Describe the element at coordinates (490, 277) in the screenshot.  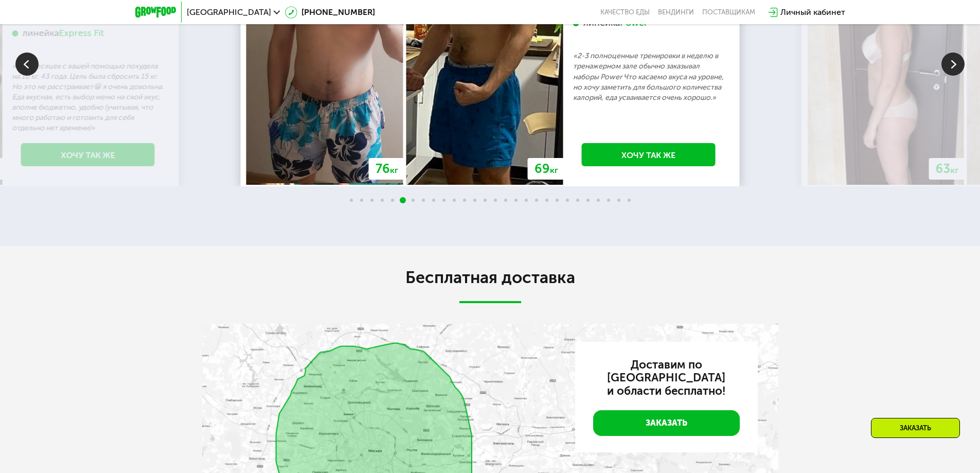
I see `h2: Бесплатная доставка` at that location.